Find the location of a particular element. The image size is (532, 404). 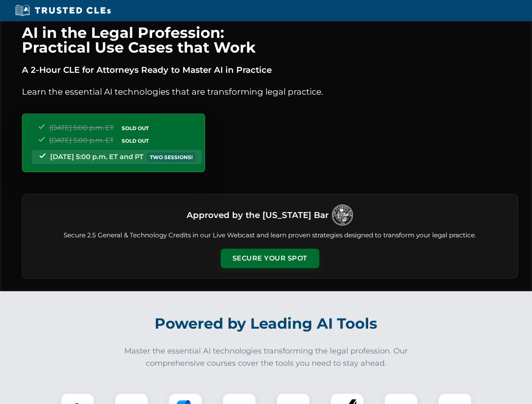

p: A 2-Hour CLE for Attorneys Ready to Master AI in Practice is located at coordinates (270, 70).